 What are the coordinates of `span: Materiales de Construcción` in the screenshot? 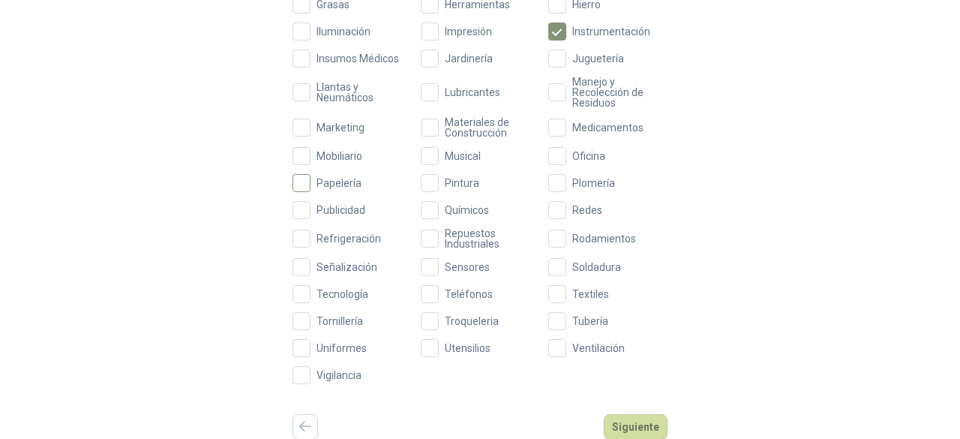 It's located at (489, 127).